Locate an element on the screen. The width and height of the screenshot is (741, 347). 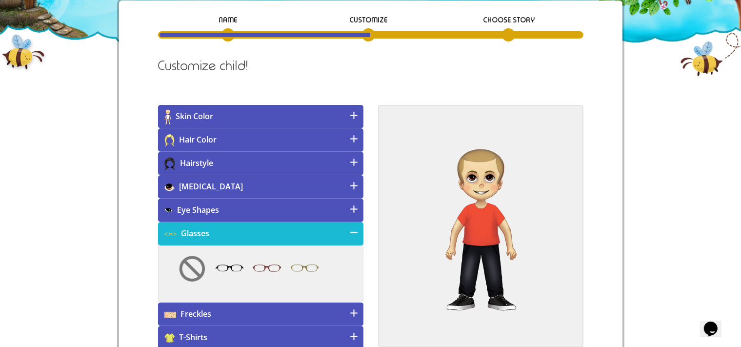
h4: Hairstyle is located at coordinates (260, 163).